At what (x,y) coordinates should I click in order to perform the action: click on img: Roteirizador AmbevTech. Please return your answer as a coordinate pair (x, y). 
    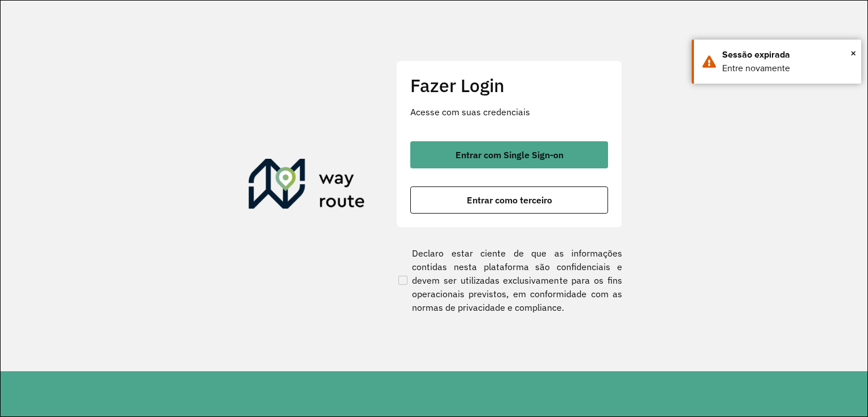
    Looking at the image, I should click on (307, 186).